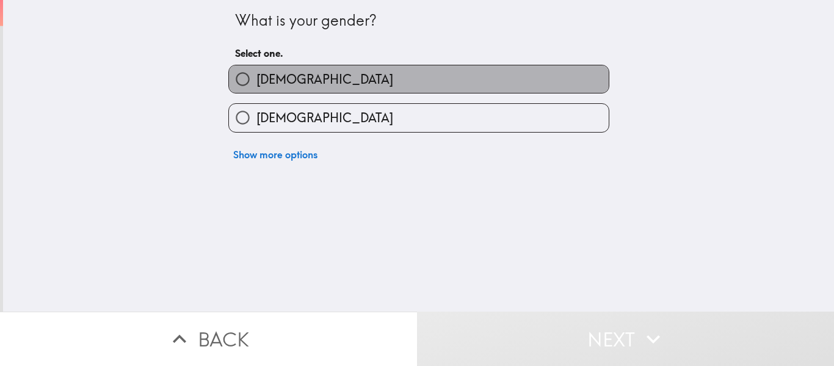 This screenshot has width=834, height=366. I want to click on h6: Select one., so click(419, 53).